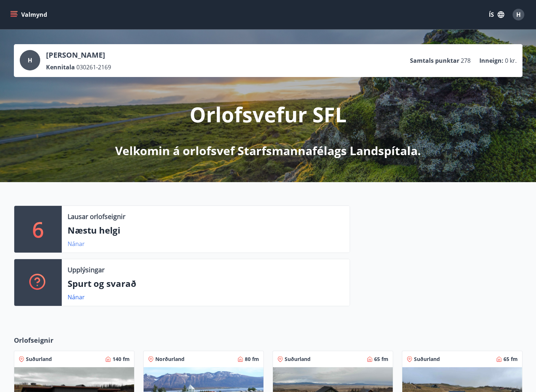 Image resolution: width=536 pixels, height=392 pixels. I want to click on span: 80 fm, so click(252, 360).